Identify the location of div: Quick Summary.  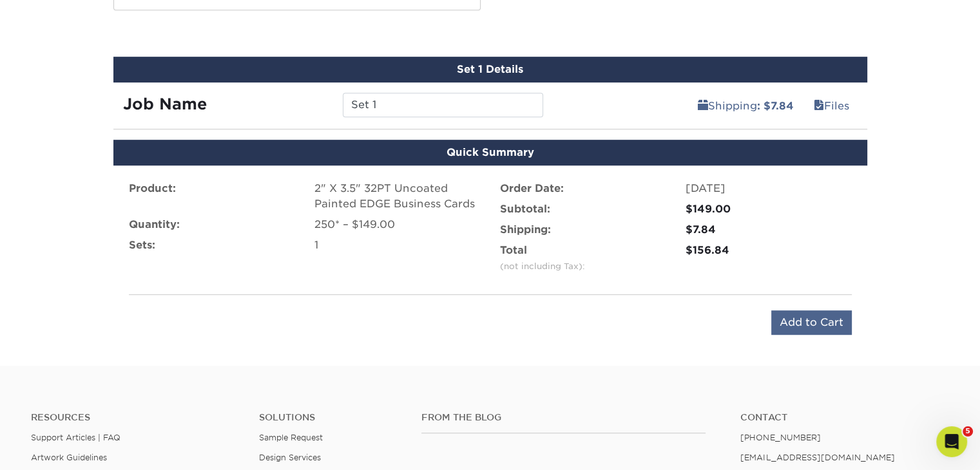
(490, 152).